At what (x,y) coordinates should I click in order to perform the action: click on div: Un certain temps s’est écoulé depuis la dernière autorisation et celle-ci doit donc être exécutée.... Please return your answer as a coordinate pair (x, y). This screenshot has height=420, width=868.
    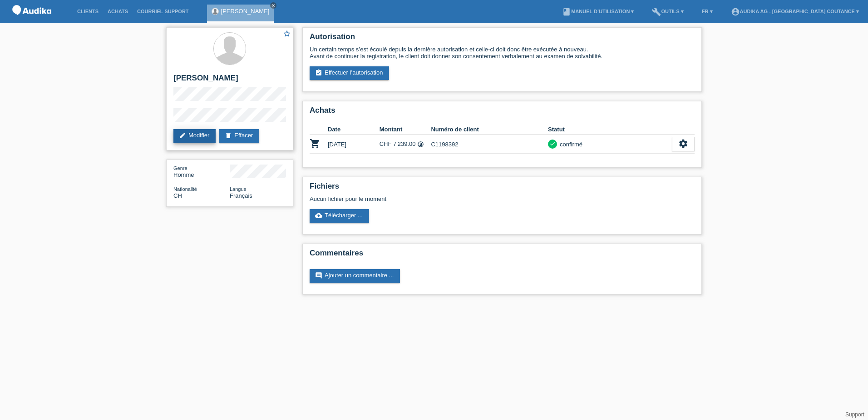
    Looking at the image, I should click on (502, 53).